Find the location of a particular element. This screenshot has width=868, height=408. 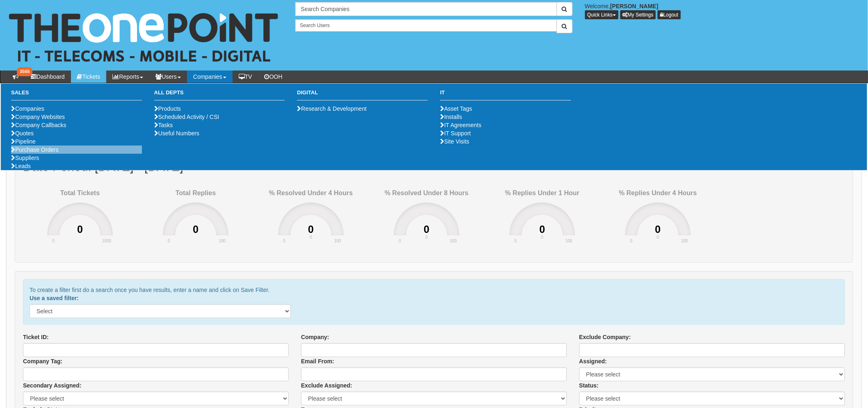

span: 3565 is located at coordinates (24, 72).